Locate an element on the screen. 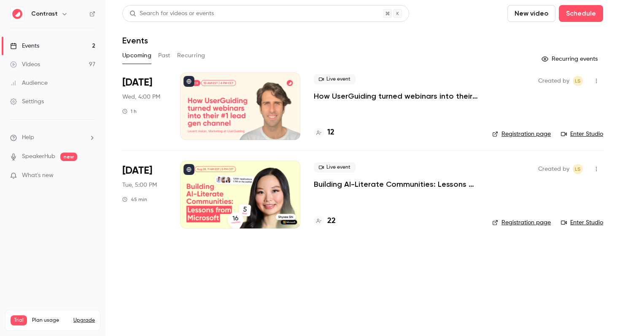 This screenshot has height=336, width=620. h6: Contrast is located at coordinates (44, 14).